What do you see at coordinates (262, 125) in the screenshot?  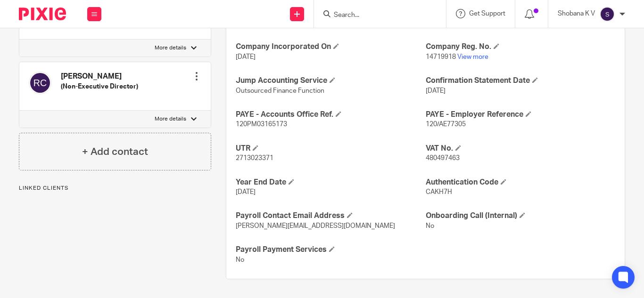 I see `span: 120PM03165173` at bounding box center [262, 125].